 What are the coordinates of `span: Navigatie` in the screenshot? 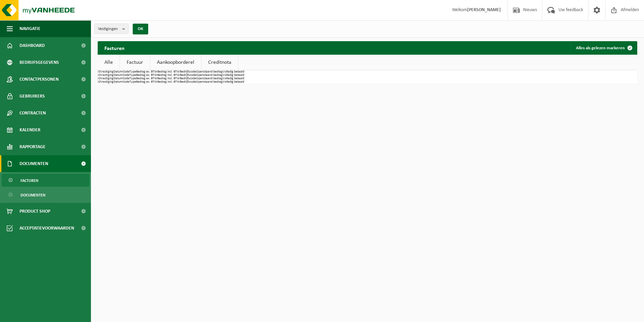 It's located at (30, 28).